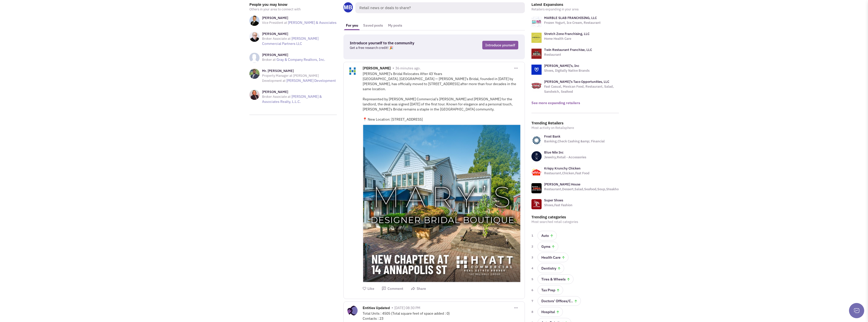 This screenshot has width=868, height=322. What do you see at coordinates (254, 58) in the screenshot?
I see `img: NoImageAvailable1.jpg` at bounding box center [254, 58].